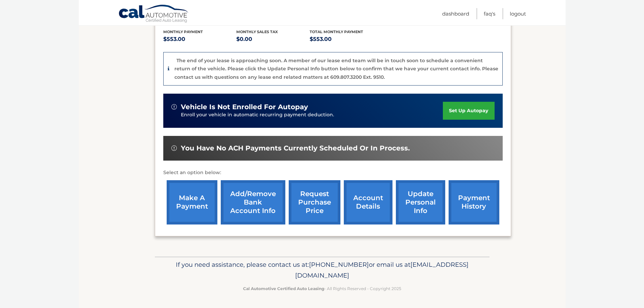 The image size is (644, 308). Describe the element at coordinates (253, 202) in the screenshot. I see `a: Add/Remove bank account info` at that location.